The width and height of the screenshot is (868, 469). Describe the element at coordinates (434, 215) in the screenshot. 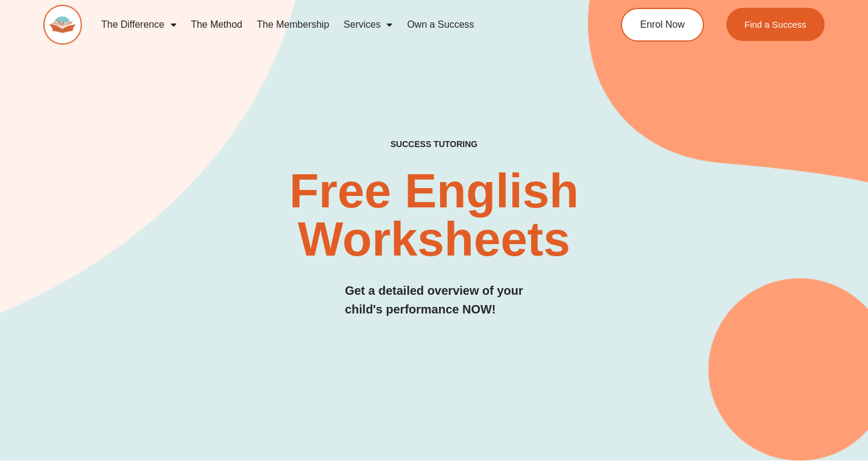

I see `h2: Free English Worksheets​` at that location.